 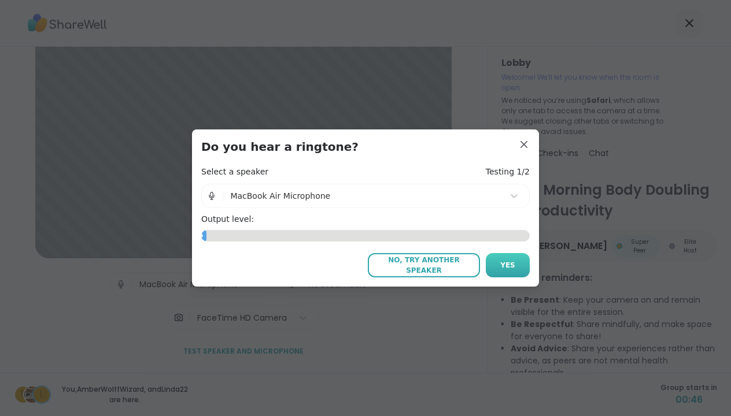 What do you see at coordinates (364, 196) in the screenshot?
I see `div: MacBook Air Microphone` at bounding box center [364, 196].